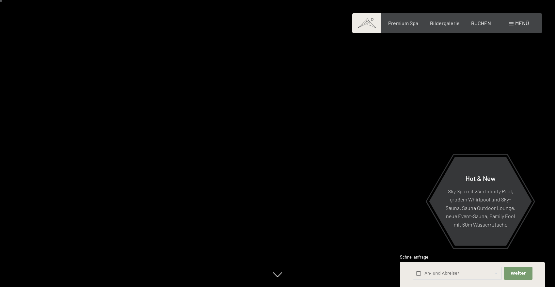 The width and height of the screenshot is (555, 287). I want to click on span: BUCHEN, so click(480, 23).